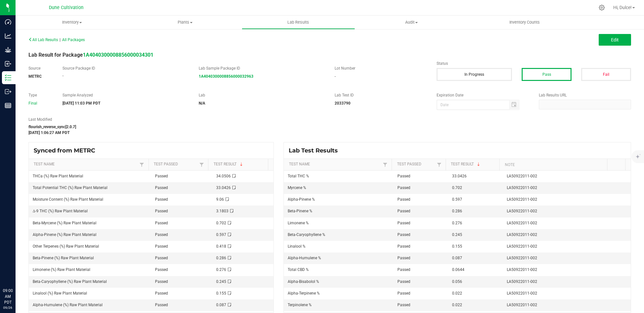 The height and width of the screenshot is (313, 644). What do you see at coordinates (118, 55) in the screenshot?
I see `strong: 1A4040300008856000034301` at bounding box center [118, 55].